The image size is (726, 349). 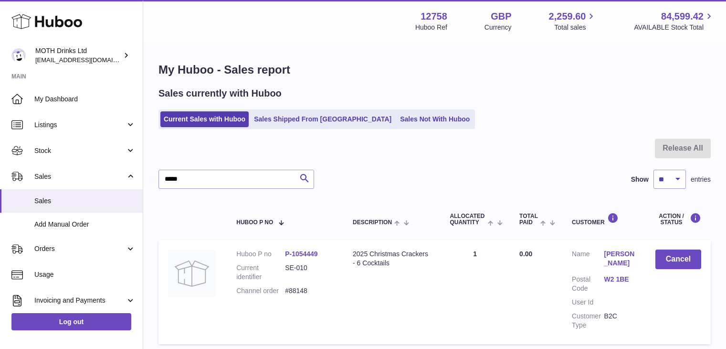 I want to click on span: Total paid, so click(x=529, y=219).